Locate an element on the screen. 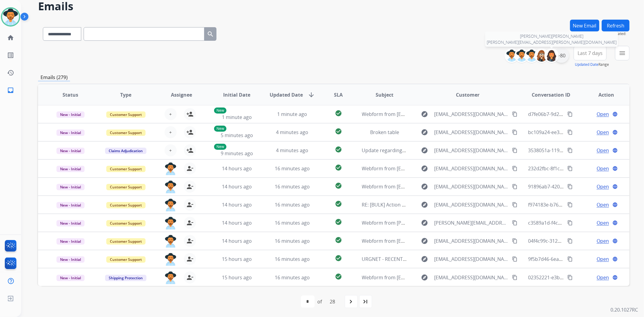 The width and height of the screenshot is (644, 317). div: of is located at coordinates (320, 302).